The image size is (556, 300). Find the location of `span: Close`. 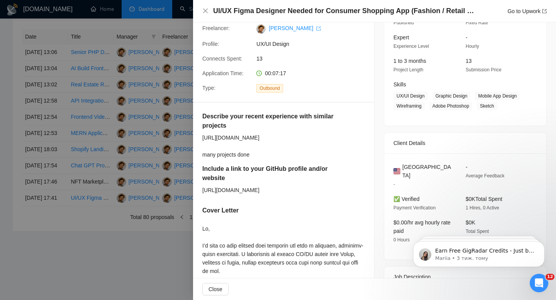

span: Close is located at coordinates (215, 289).